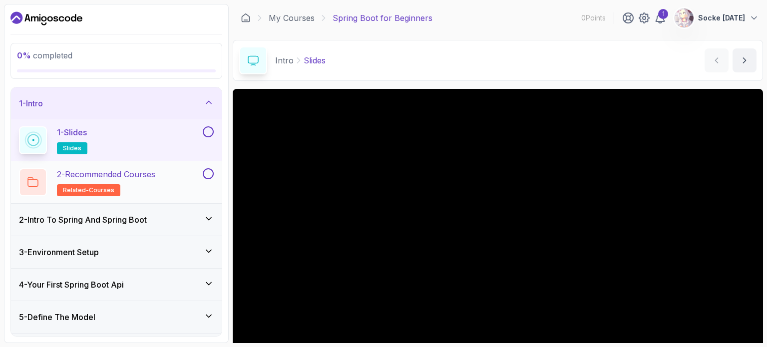  I want to click on button: previous content, so click(717, 60).